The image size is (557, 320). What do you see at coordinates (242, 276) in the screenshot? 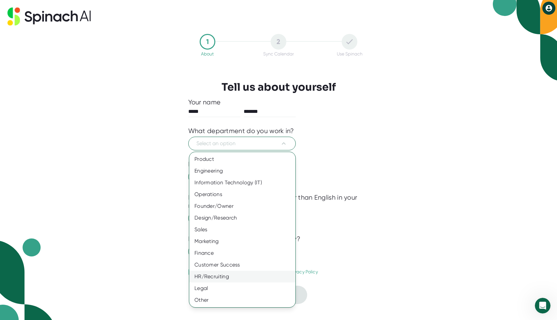
I see `div: HR/Recruiting` at bounding box center [242, 276].